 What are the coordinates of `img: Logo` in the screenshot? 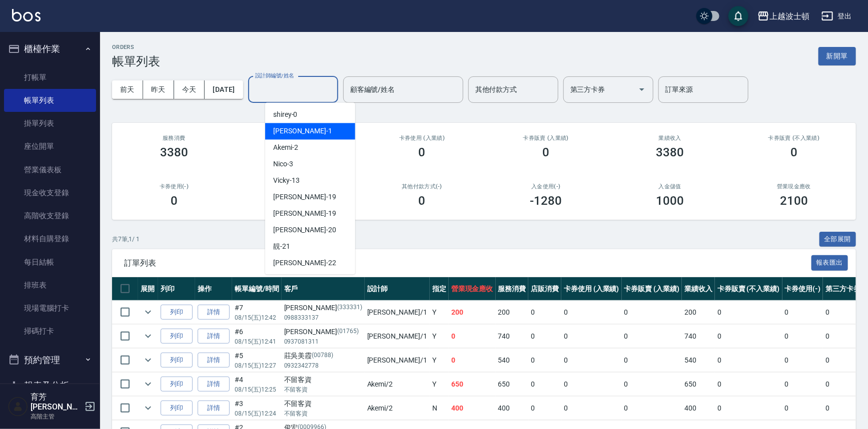 It's located at (26, 15).